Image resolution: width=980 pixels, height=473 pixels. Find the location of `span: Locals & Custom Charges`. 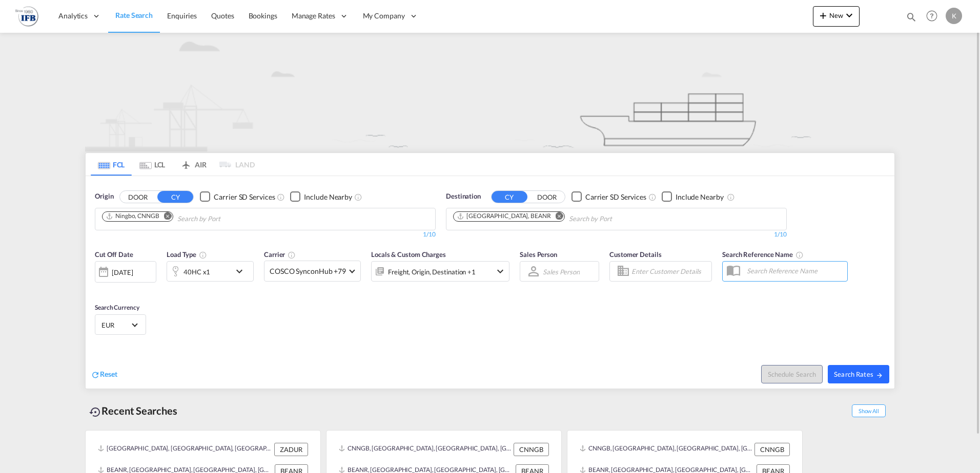

span: Locals & Custom Charges is located at coordinates (408, 254).